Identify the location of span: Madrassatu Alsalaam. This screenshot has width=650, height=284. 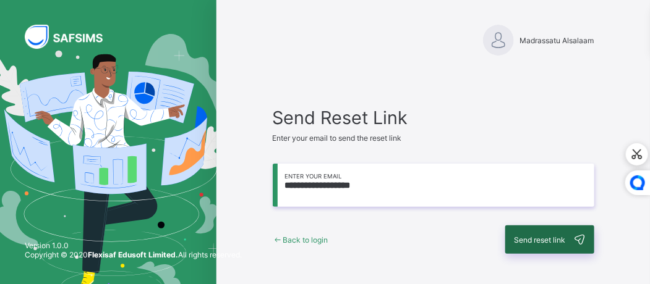
(557, 40).